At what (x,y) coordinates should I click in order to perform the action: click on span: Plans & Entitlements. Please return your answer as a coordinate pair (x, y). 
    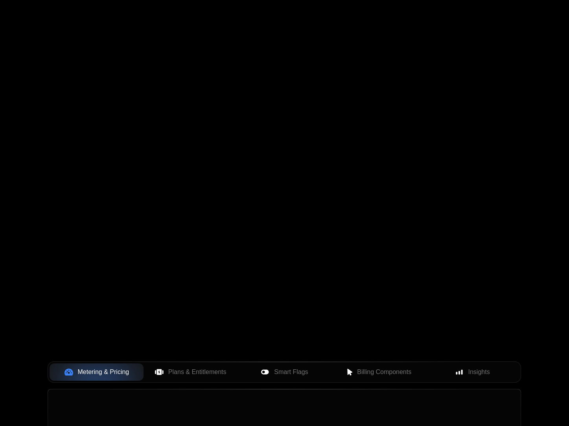
    Looking at the image, I should click on (198, 372).